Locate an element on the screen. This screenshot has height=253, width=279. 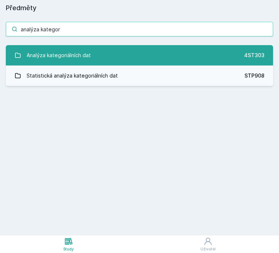
div: Analýza kategoriálních dat is located at coordinates (59, 55).